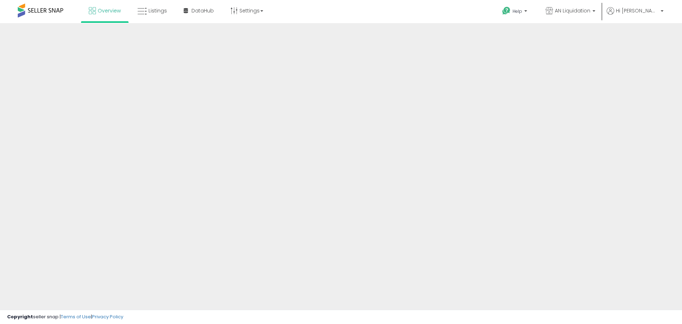  Describe the element at coordinates (158, 11) in the screenshot. I see `span: Listings` at that location.